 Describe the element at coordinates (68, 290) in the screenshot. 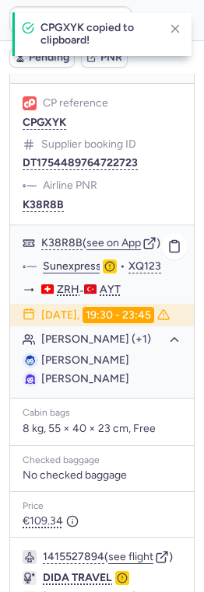

I see `span: ZRH` at that location.